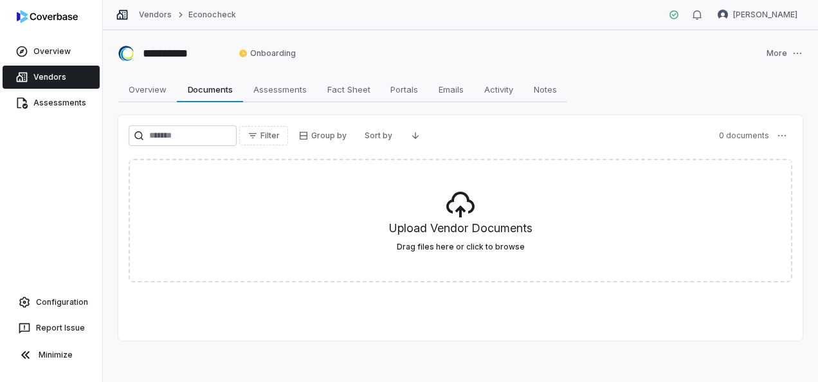  Describe the element at coordinates (499, 89) in the screenshot. I see `span: Activity` at that location.